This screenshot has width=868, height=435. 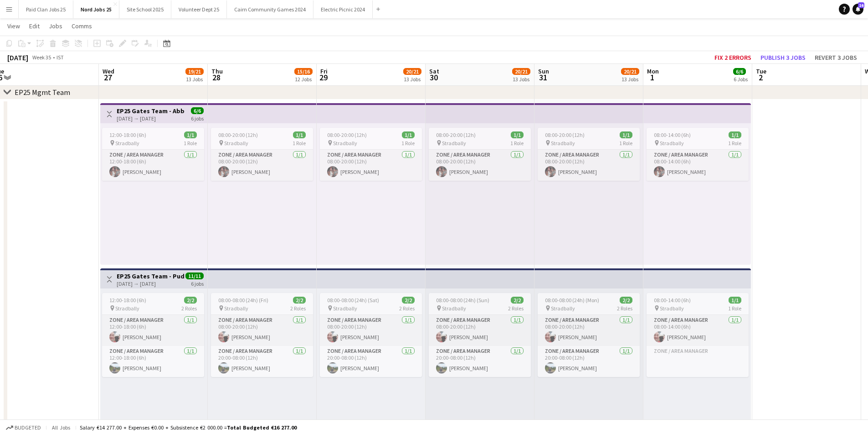 I want to click on button: Volunteer Dept 25, so click(x=199, y=9).